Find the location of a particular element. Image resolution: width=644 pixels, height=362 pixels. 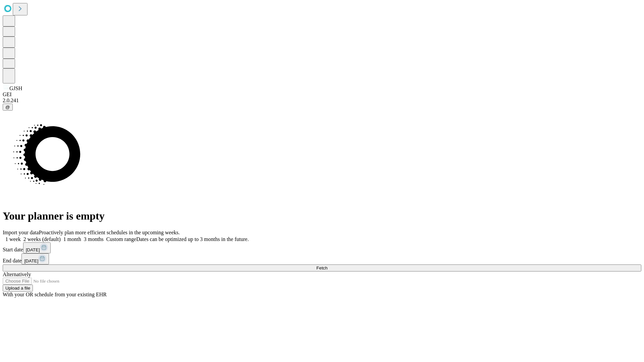

div: 2.0.241 is located at coordinates (322, 100).